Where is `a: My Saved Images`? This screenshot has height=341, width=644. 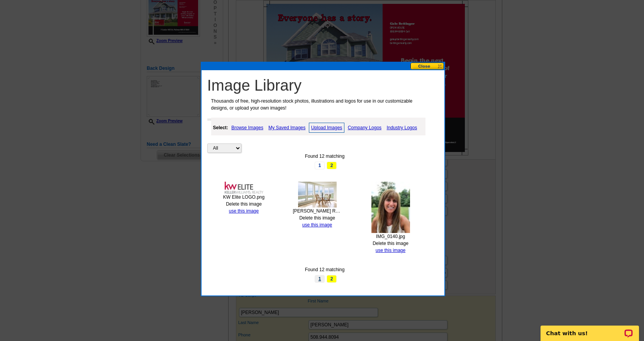 a: My Saved Images is located at coordinates (287, 128).